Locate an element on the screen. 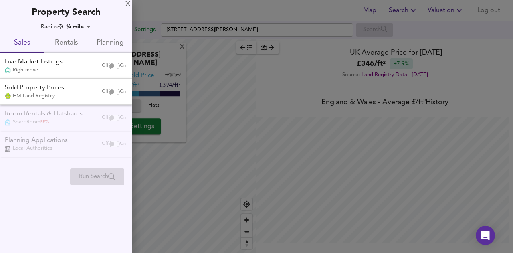 The height and width of the screenshot is (253, 513). span: Rentals is located at coordinates (66, 43).